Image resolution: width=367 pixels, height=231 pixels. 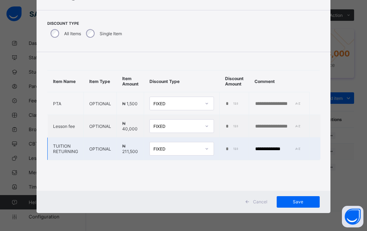 I want to click on th: Item Type, so click(x=100, y=81).